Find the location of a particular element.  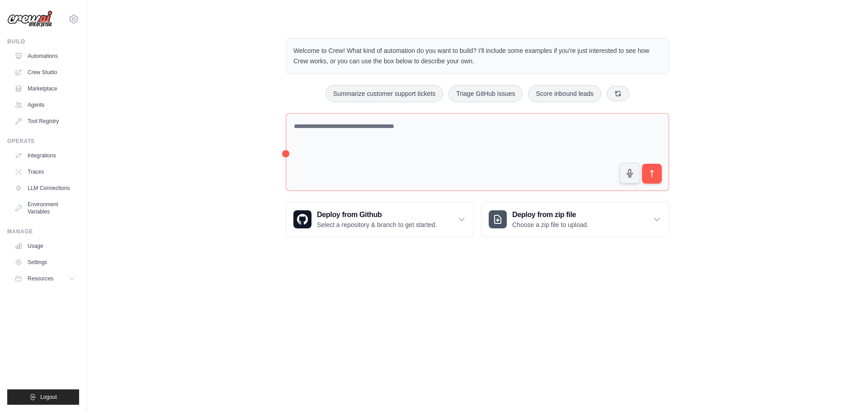

p: Choose a zip file to upload. is located at coordinates (550, 225).